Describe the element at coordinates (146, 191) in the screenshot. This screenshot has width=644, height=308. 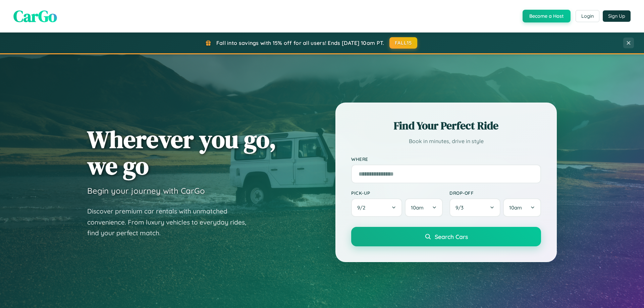
I see `h3: Begin your journey with CarGo` at that location.